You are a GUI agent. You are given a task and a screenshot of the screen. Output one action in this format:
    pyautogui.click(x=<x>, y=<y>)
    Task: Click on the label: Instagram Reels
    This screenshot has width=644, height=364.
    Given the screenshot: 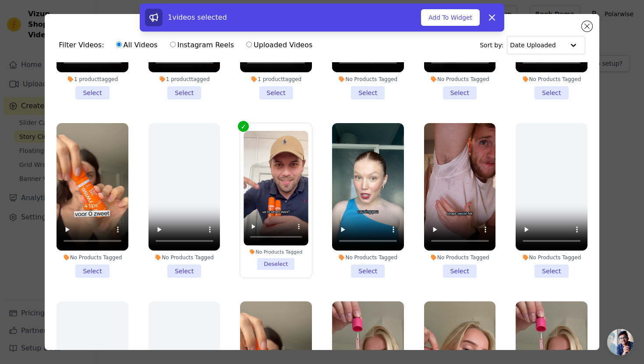 What is the action you would take?
    pyautogui.click(x=202, y=45)
    